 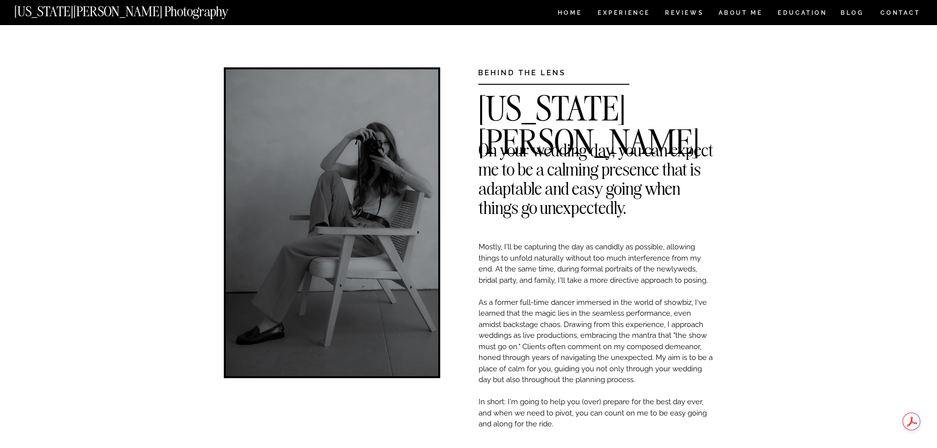 I want to click on nav: EDUCATION, so click(x=802, y=14).